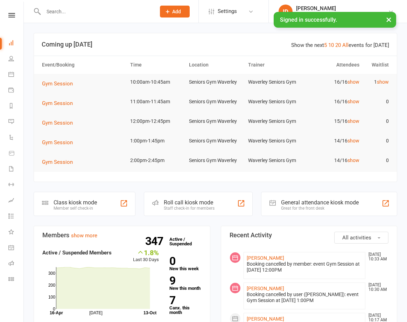  I want to click on td: 1, so click(377, 82).